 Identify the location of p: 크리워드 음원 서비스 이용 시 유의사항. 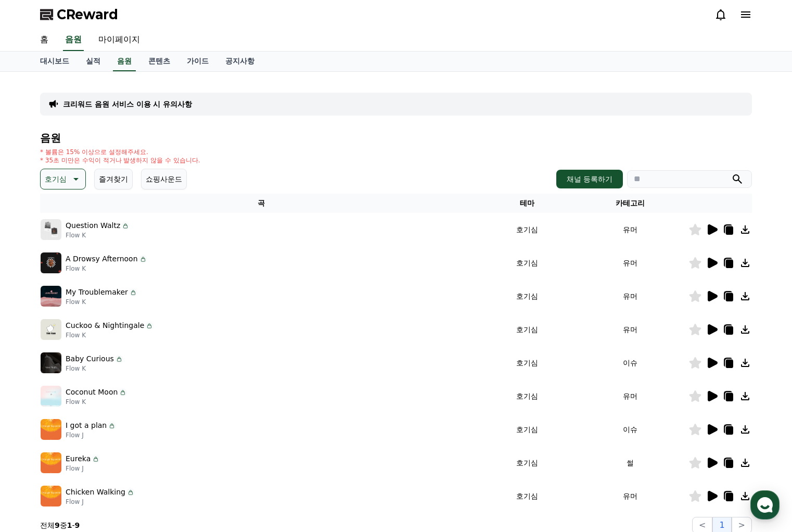
(127, 104).